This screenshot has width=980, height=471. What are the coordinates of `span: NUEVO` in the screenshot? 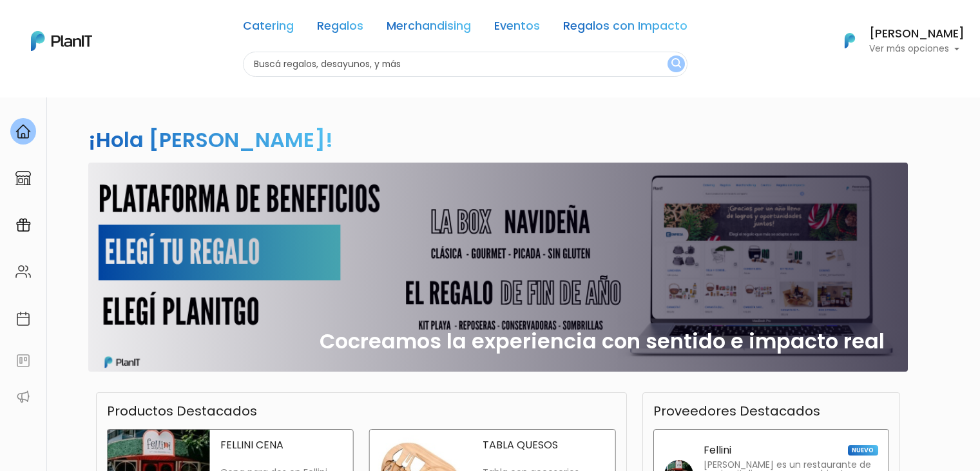 It's located at (863, 450).